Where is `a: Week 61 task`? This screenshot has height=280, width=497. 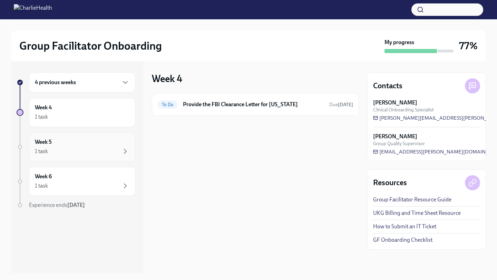 a: Week 61 task is located at coordinates (76, 181).